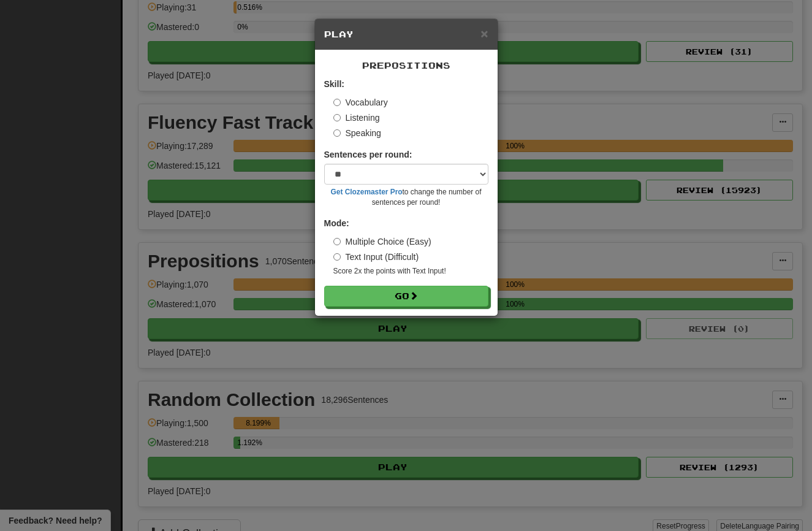  What do you see at coordinates (406, 197) in the screenshot?
I see `small: to change the number of sentences per round!` at bounding box center [406, 197].